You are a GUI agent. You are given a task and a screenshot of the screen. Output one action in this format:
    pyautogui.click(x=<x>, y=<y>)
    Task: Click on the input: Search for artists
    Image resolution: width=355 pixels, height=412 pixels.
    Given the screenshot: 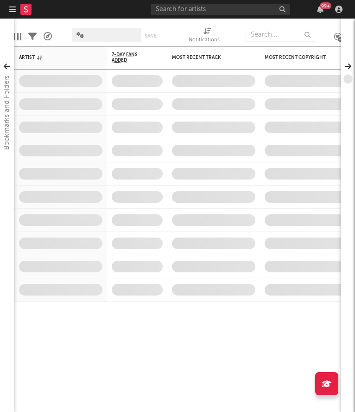 What is the action you would take?
    pyautogui.click(x=221, y=9)
    